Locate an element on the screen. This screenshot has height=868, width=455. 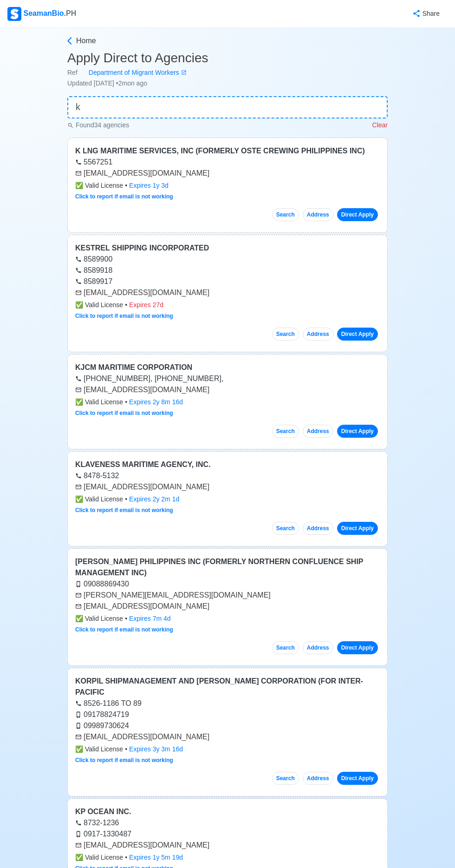
a: 8589917 is located at coordinates (94, 281).